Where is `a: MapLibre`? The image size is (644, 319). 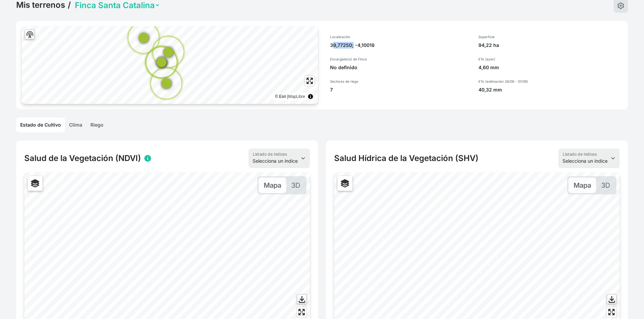
a: MapLibre is located at coordinates (297, 96).